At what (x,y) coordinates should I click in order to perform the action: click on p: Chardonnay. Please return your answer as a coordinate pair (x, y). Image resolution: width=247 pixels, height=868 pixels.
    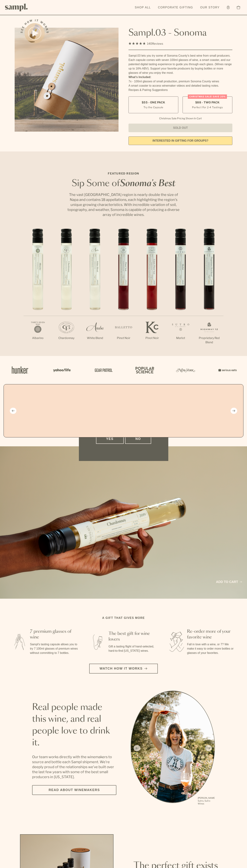
    Looking at the image, I should click on (66, 338).